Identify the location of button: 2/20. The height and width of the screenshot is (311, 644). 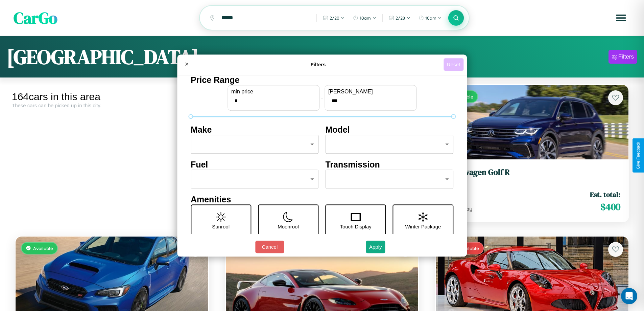
(333, 18).